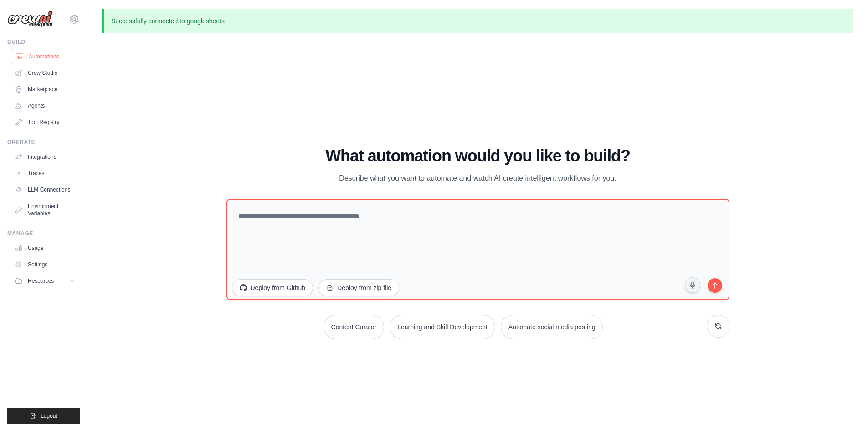 This screenshot has width=868, height=431. What do you see at coordinates (45, 248) in the screenshot?
I see `a: Usage` at bounding box center [45, 248].